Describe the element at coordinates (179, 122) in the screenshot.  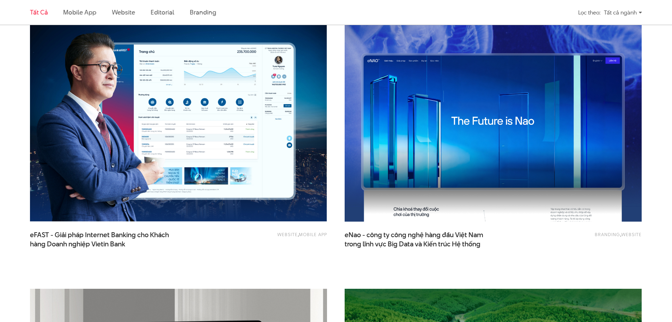
I see `img: Efast_internet_banking_Thiet_ke_Trai_nghiemThumbnail` at that location.